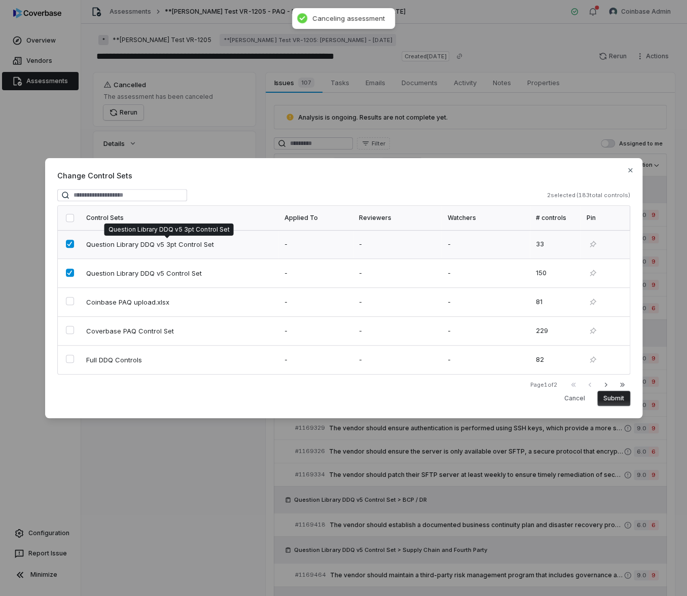 The width and height of the screenshot is (687, 596). What do you see at coordinates (555, 302) in the screenshot?
I see `td: 81` at bounding box center [555, 302].